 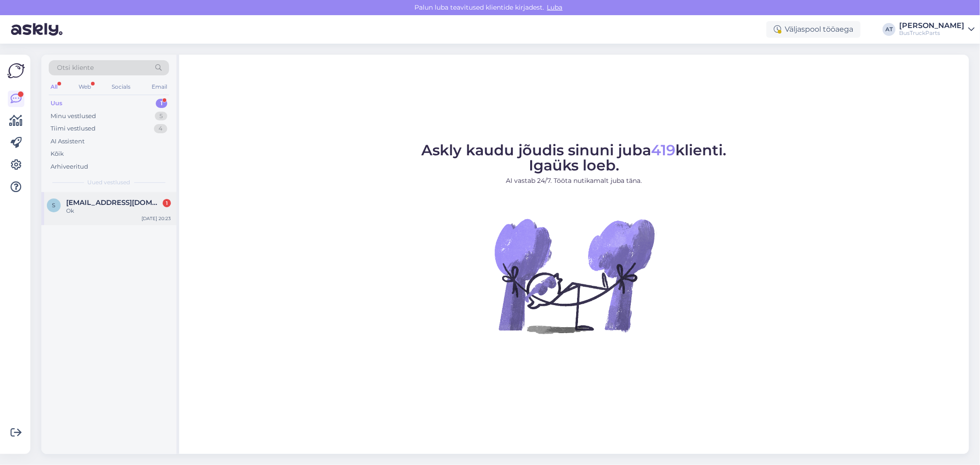 What do you see at coordinates (75, 68) in the screenshot?
I see `span: Otsi kliente` at bounding box center [75, 68].